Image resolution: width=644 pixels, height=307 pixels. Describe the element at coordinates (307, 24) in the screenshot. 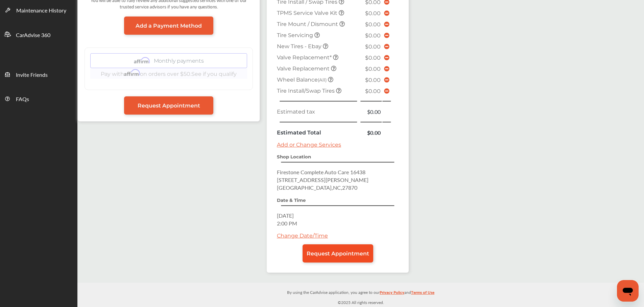

I see `span: Tire Mount / Dismount` at that location.